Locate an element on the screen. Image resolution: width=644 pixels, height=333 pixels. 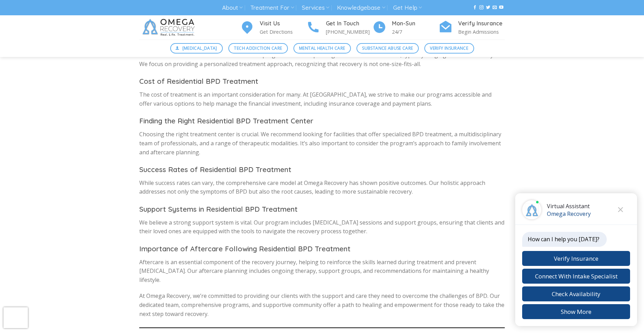
a: Services is located at coordinates (316, 8).